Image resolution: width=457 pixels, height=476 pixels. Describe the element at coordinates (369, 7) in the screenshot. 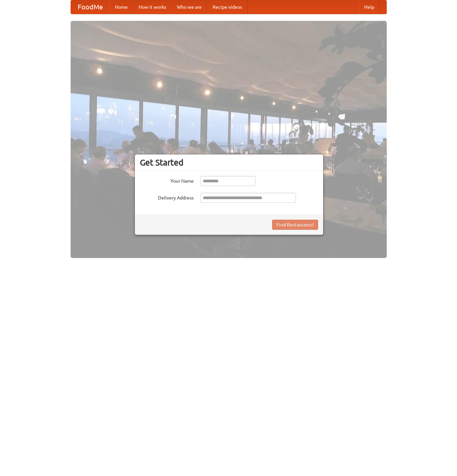

I see `a: Help` at that location.